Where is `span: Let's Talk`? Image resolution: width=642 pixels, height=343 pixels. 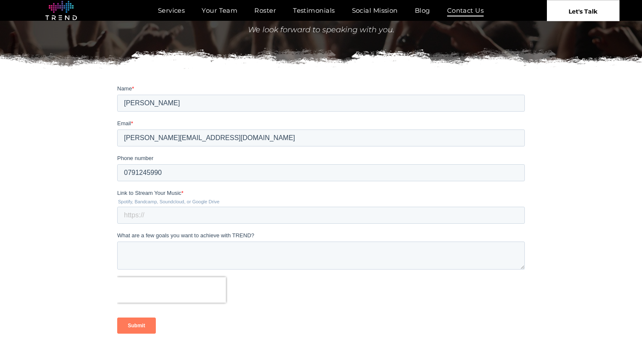
span: Let's Talk is located at coordinates (583, 11).